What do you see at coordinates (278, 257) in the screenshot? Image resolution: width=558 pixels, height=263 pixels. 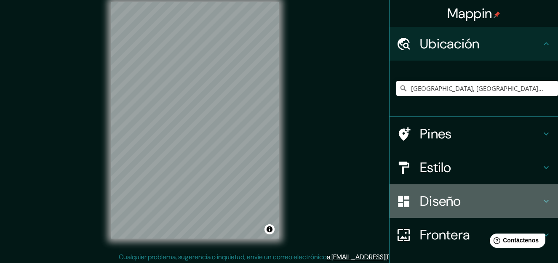 I see `p: Cualquier problema, sugerencia o inquietud, envíe un correo electrónico .` at bounding box center [278, 257].